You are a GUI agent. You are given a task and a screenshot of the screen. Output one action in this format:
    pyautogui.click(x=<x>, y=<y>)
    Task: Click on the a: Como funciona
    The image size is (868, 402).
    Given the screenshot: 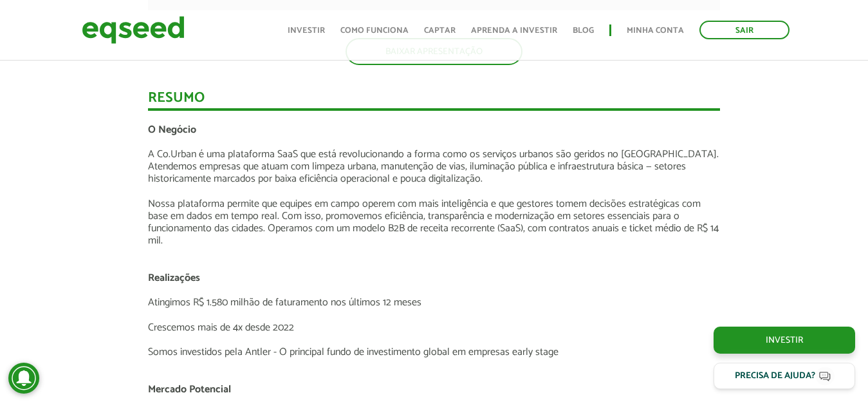 What is the action you would take?
    pyautogui.click(x=375, y=31)
    